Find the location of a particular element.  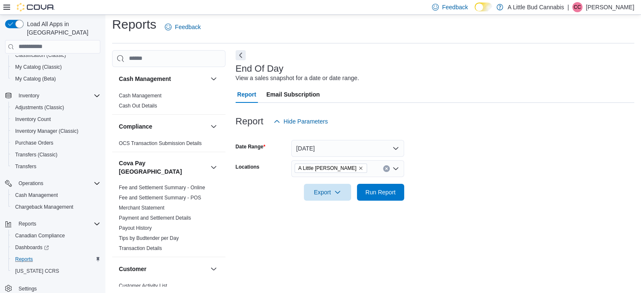

a: OCS Transaction Submission Details is located at coordinates (160, 143).